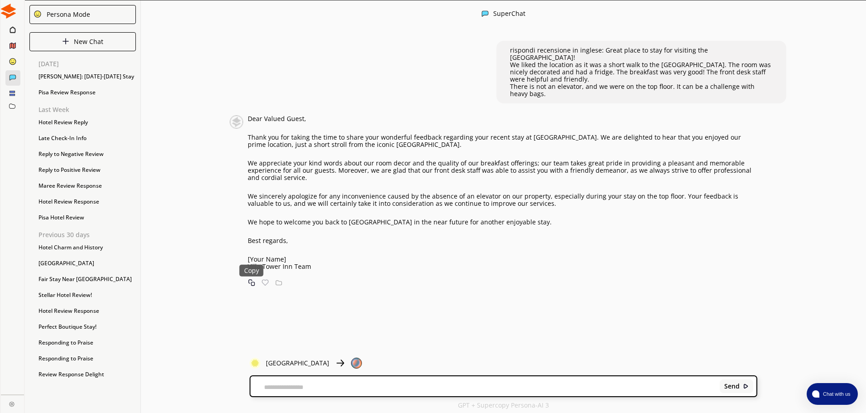 The image size is (866, 413). I want to click on div: Reply to Positive Review, so click(87, 170).